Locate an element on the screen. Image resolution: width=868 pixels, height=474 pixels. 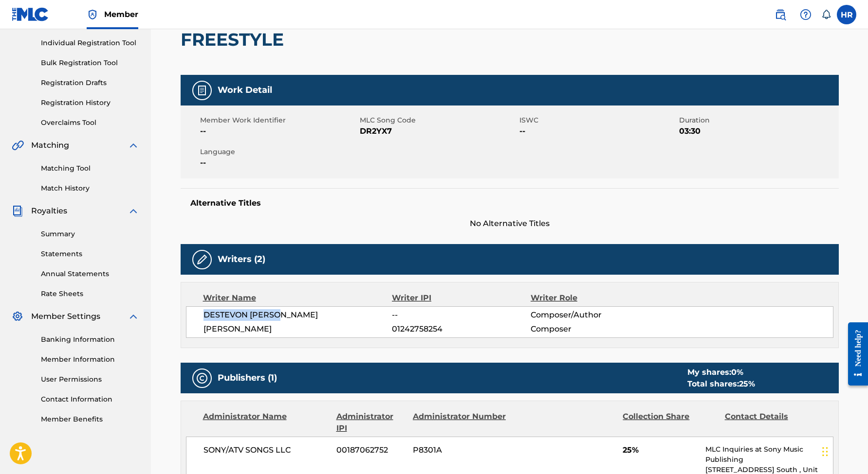
img: help is located at coordinates (806, 15).